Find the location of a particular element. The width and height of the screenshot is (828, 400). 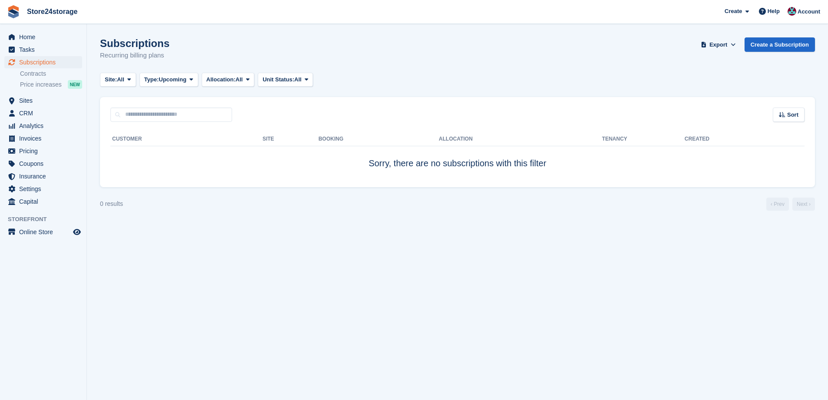

span: Unit Status: is located at coordinates (278, 80).